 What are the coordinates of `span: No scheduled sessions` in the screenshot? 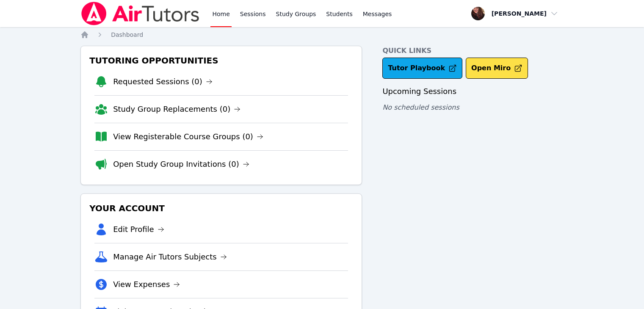 It's located at (421, 107).